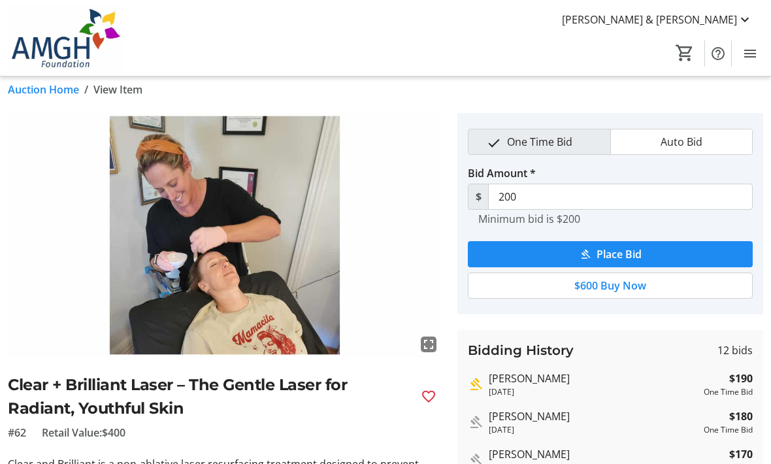  I want to click on mat-icon: Outbid, so click(476, 422).